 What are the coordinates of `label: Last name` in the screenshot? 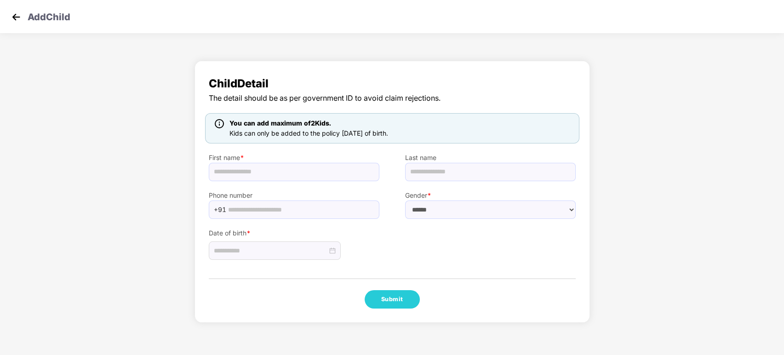 It's located at (490, 158).